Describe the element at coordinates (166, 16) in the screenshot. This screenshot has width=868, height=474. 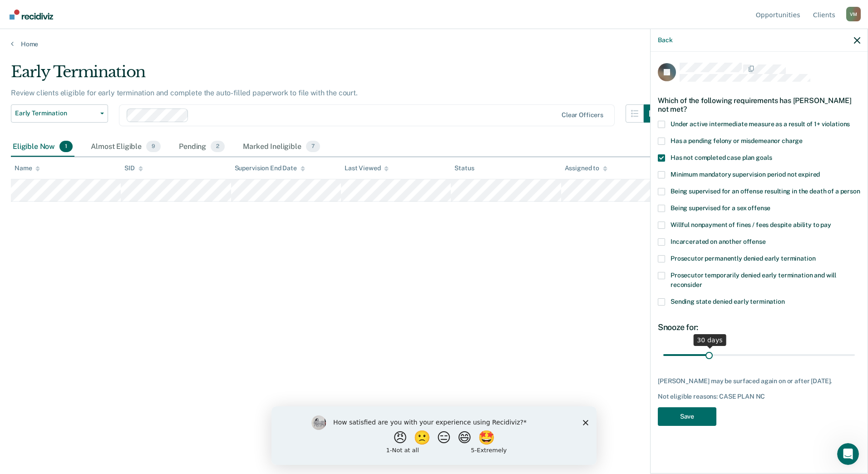
I see `div: How satisfied are you with your experience using Recidiviz?` at that location.